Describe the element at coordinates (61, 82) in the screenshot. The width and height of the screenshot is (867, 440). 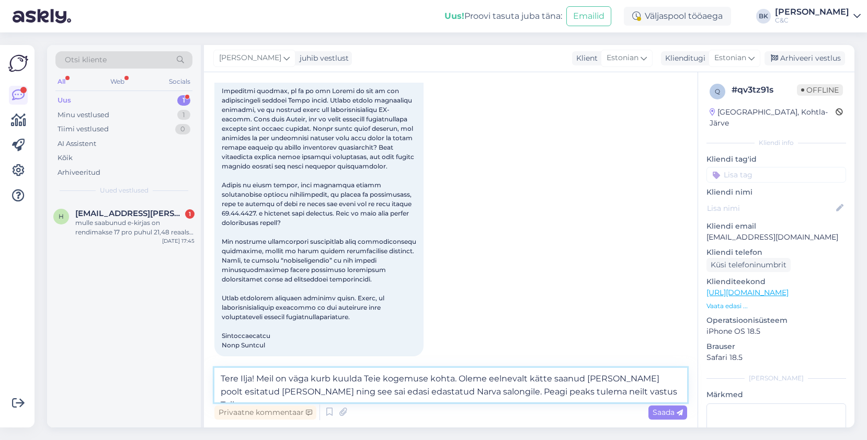
I see `div: All` at that location.